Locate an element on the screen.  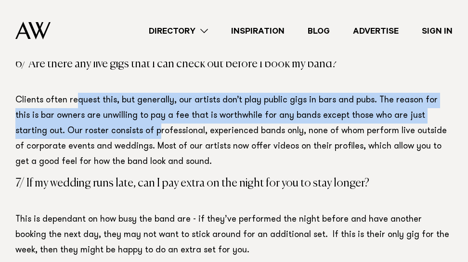
p: This is dependant on how busy the band are - if they’ve performed the night before and have anoth... is located at coordinates (234, 235).